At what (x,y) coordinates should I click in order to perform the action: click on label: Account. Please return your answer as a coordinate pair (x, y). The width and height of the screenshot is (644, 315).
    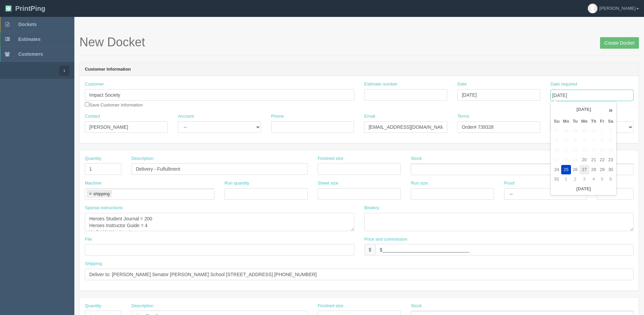
    Looking at the image, I should click on (186, 116).